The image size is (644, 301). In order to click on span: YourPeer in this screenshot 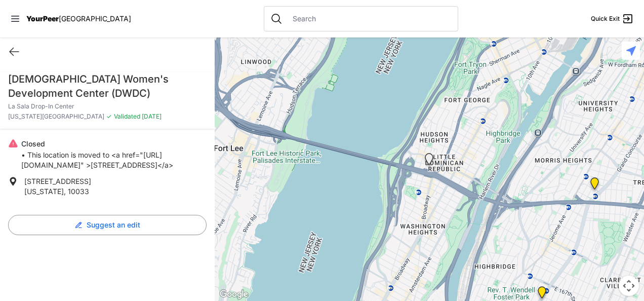, I will do `click(42, 18)`.